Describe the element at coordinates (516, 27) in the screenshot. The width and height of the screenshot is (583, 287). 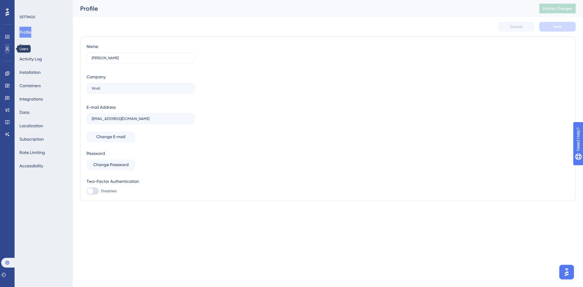
I see `button: Cancel` at that location.